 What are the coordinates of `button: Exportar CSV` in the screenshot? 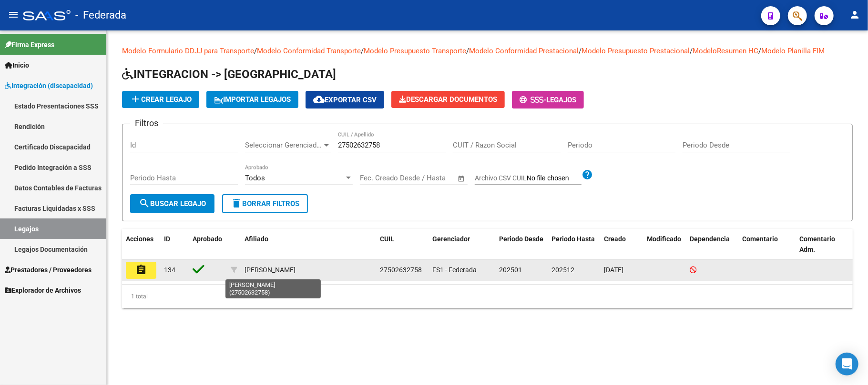 It's located at (344, 99).